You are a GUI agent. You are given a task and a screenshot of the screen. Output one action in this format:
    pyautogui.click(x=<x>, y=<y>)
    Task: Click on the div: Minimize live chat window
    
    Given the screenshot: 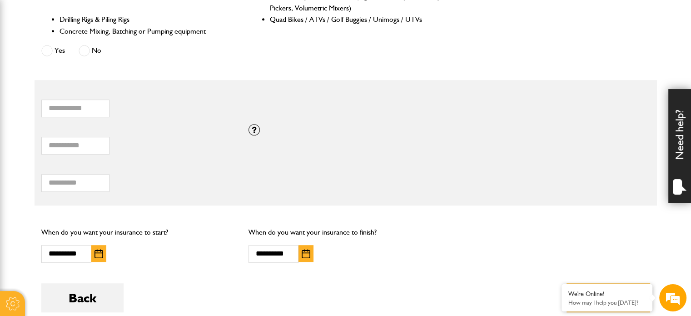 What is the action you would take?
    pyautogui.click(x=160, y=15)
    